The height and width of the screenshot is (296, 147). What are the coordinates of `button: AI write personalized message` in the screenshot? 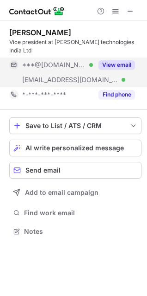 It's located at (76, 148).